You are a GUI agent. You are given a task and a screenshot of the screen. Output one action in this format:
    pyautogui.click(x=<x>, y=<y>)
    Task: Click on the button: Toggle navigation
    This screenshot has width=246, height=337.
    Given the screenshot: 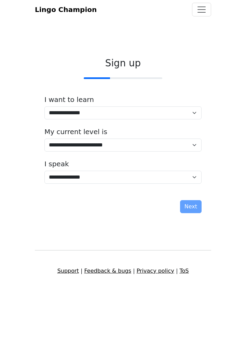 What is the action you would take?
    pyautogui.click(x=202, y=10)
    